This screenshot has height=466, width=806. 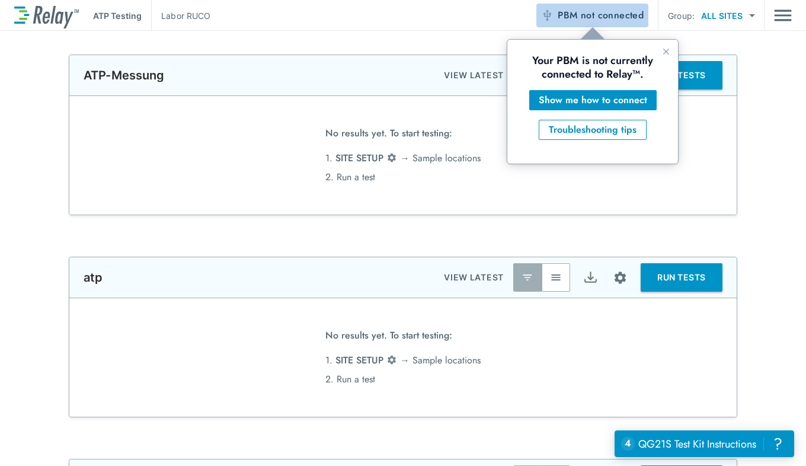 What do you see at coordinates (620, 277) in the screenshot?
I see `button: Site setup` at bounding box center [620, 277].